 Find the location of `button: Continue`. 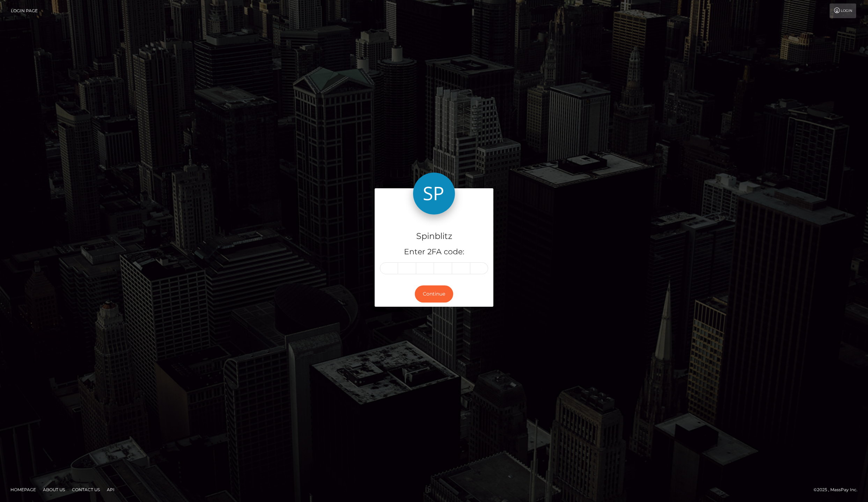

button: Continue is located at coordinates (434, 294).